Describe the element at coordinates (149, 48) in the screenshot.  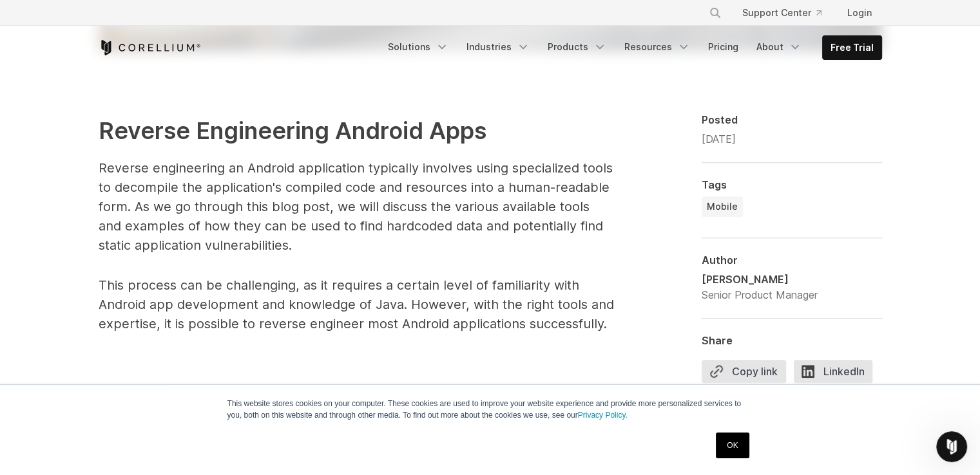
I see `a: Corellium Home` at that location.